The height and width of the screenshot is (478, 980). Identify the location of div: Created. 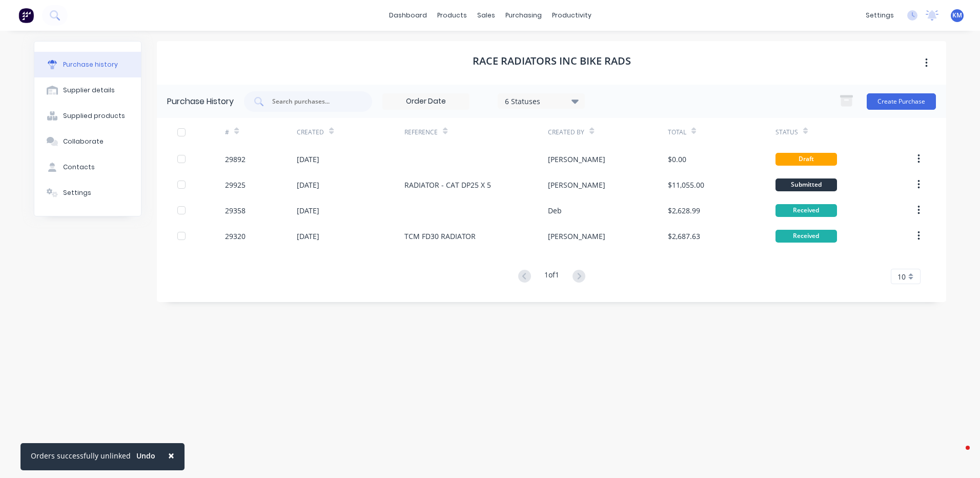
(310, 132).